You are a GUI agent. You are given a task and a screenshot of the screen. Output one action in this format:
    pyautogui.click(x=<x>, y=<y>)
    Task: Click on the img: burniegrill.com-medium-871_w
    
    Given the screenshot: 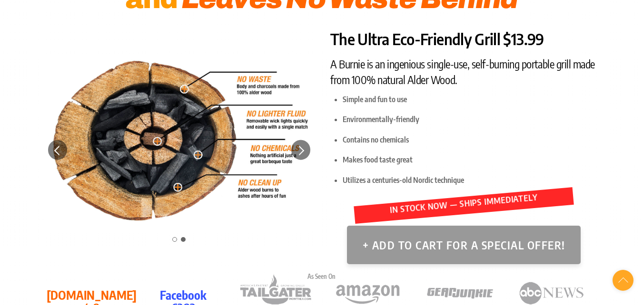 What is the action you would take?
    pyautogui.click(x=446, y=144)
    